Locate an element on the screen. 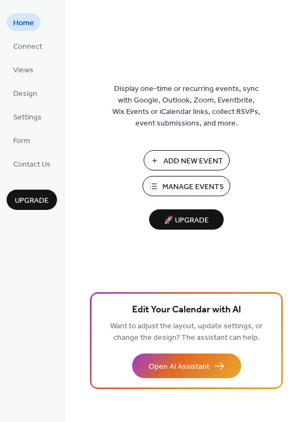 The image size is (307, 422). span: Want to adjust the layout, update settings, or change the design? The assistant can help. is located at coordinates (187, 332).